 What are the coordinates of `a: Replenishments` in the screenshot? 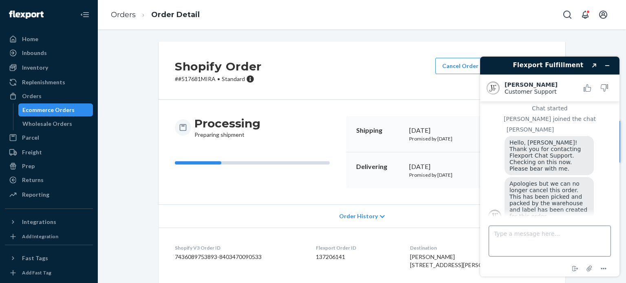 It's located at (49, 82).